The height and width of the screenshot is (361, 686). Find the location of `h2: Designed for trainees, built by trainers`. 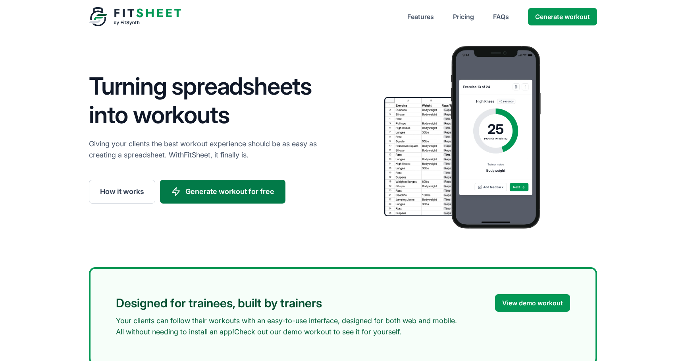

h2: Designed for trainees, built by trainers is located at coordinates (289, 303).